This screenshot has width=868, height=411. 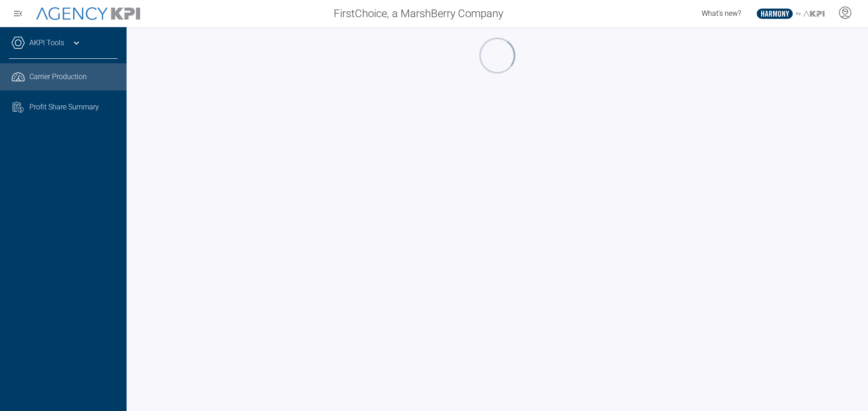 I want to click on img: AgencyKPI, so click(x=88, y=14).